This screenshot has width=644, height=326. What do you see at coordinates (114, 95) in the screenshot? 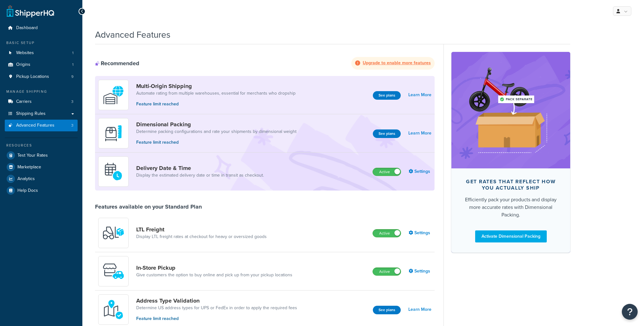
I see `img: WatD5o0RtDAAAAAElFTkSuQmCC` at bounding box center [114, 95].